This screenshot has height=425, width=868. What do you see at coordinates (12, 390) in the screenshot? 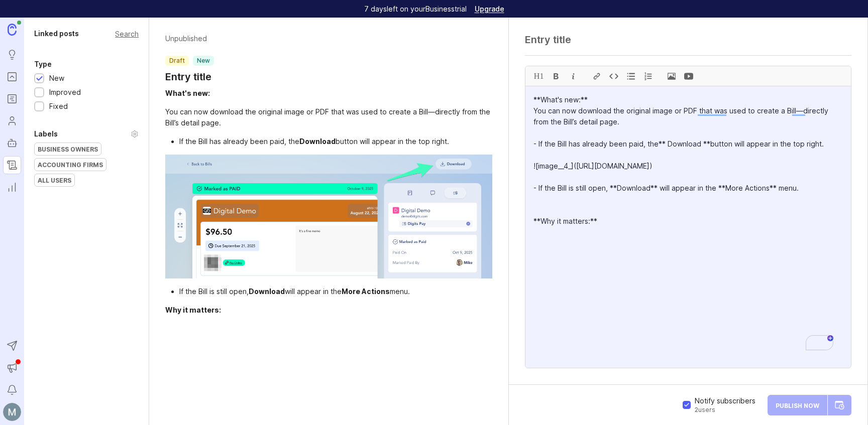
I see `button: Notifications` at bounding box center [12, 390].